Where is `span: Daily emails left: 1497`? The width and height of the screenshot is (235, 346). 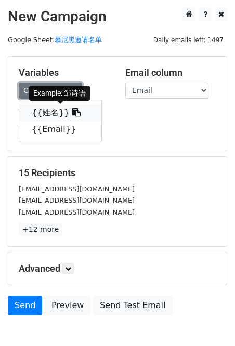
span: Daily emails left: 1497 is located at coordinates (188, 40).